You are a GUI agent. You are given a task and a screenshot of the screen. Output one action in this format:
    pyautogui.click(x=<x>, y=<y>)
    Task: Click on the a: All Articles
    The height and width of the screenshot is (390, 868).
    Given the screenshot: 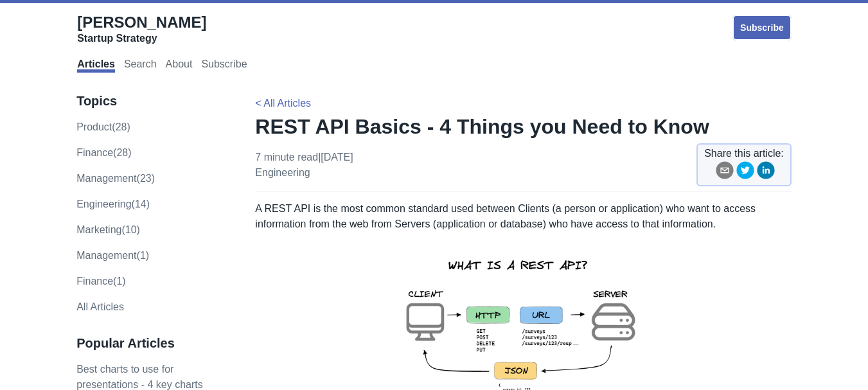 What is the action you would take?
    pyautogui.click(x=100, y=307)
    